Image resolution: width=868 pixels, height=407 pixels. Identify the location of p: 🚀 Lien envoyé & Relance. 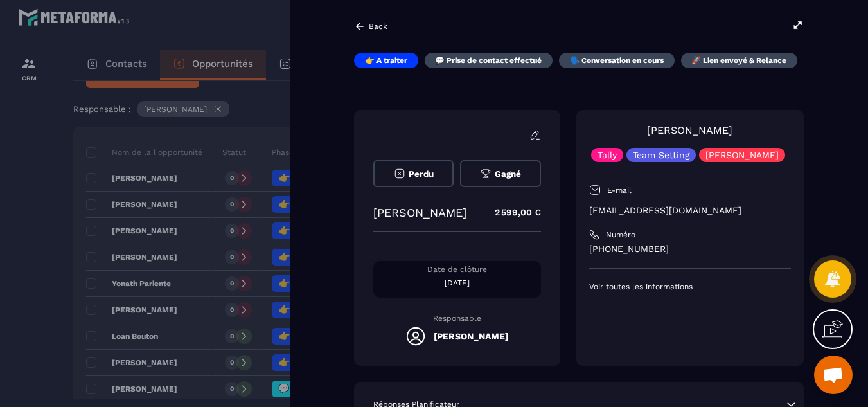
(739, 61).